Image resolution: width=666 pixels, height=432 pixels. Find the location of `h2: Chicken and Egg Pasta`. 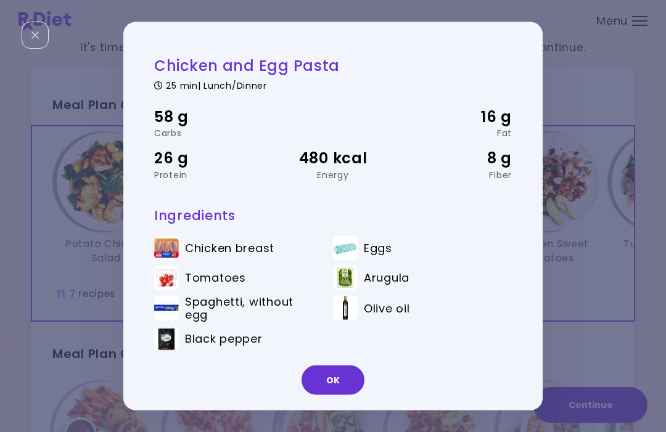

h2: Chicken and Egg Pasta is located at coordinates (333, 65).